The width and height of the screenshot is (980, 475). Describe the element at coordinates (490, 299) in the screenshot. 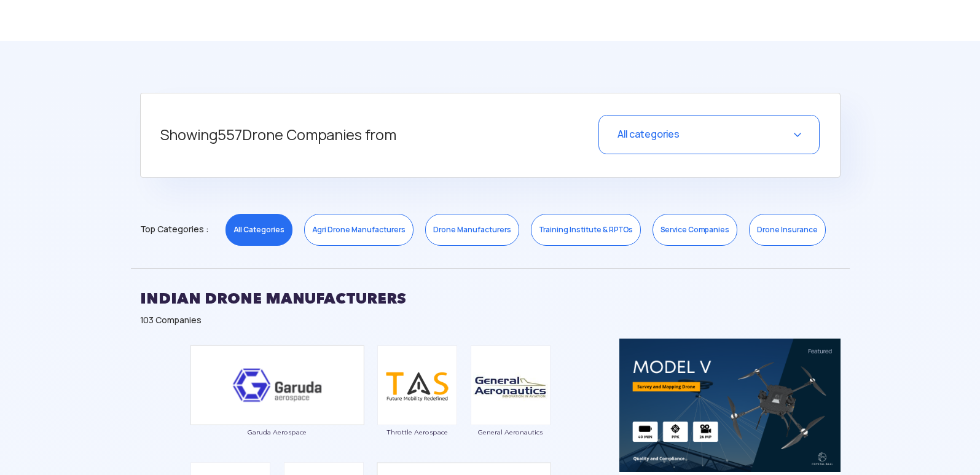

I see `h2: INDIAN DRONE MANUFACTURERS` at that location.